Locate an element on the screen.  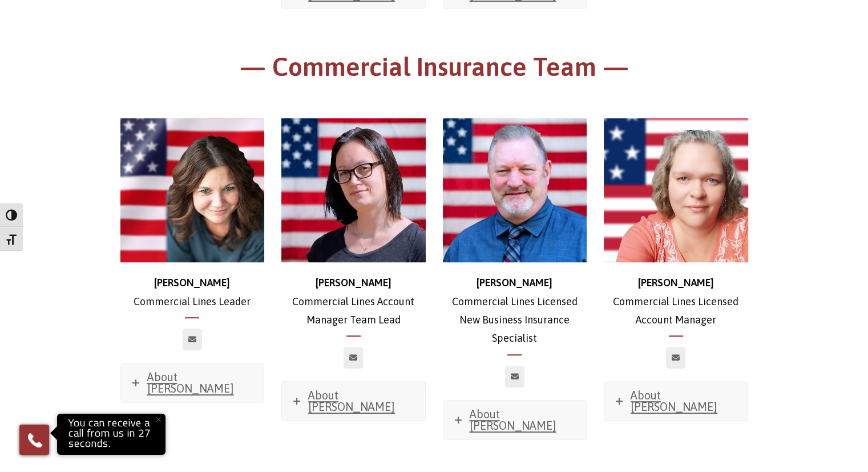
button: Close is located at coordinates (158, 420).